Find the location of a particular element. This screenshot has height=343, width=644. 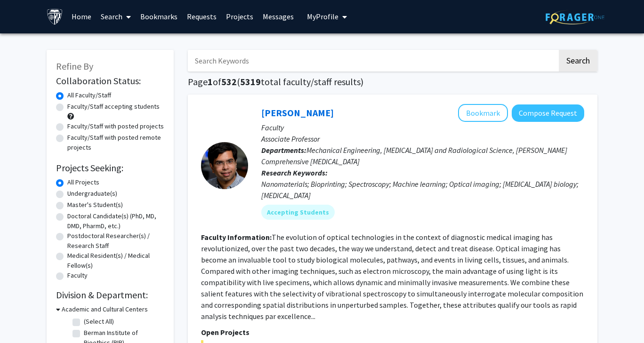

b: Faculty Information: is located at coordinates (236, 237).